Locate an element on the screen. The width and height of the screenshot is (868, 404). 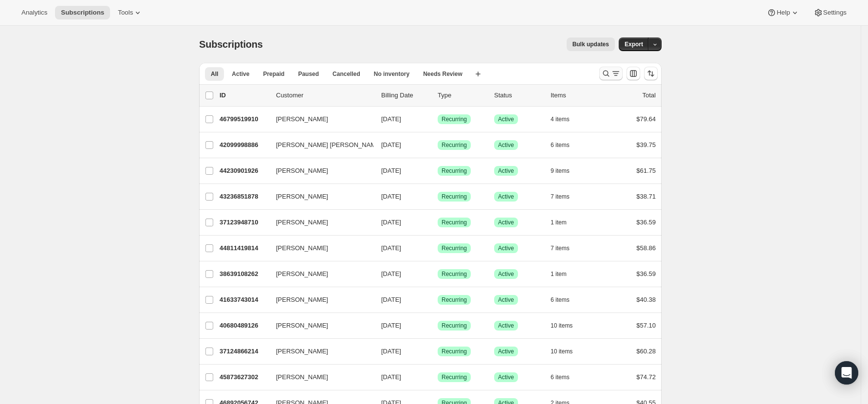
span: Settings is located at coordinates (835, 13).